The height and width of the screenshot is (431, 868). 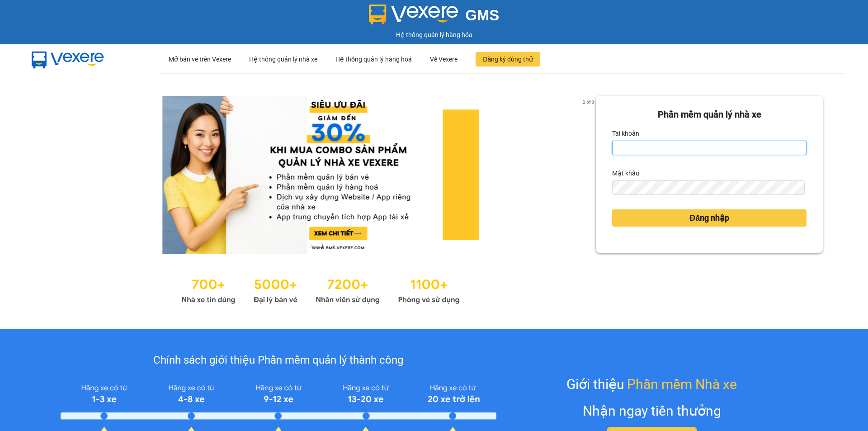 I want to click on img: Statistics.png, so click(x=320, y=290).